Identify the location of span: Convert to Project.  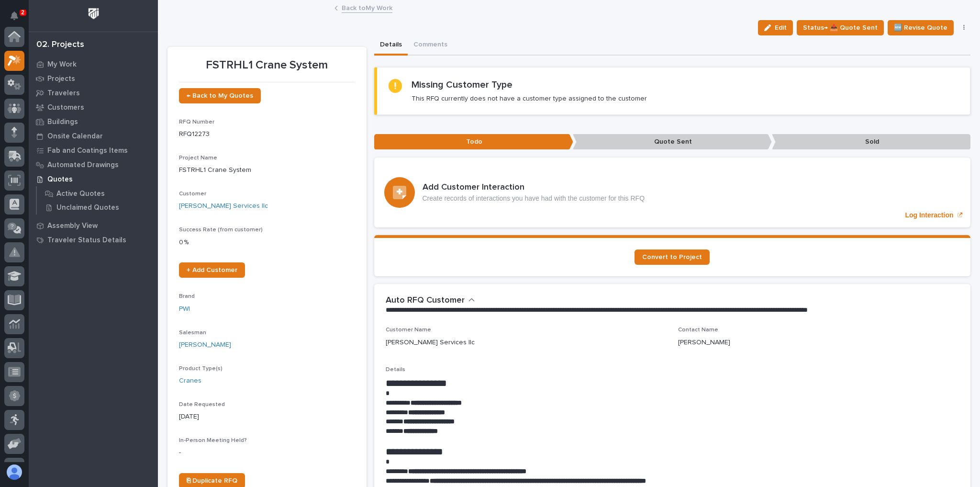
(672, 257).